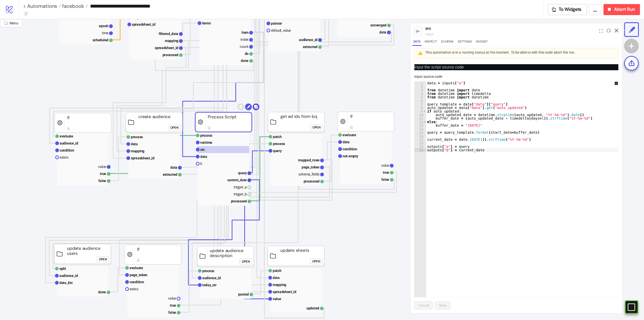  What do you see at coordinates (42, 6) in the screenshot?
I see `a: < Automations` at bounding box center [42, 6].